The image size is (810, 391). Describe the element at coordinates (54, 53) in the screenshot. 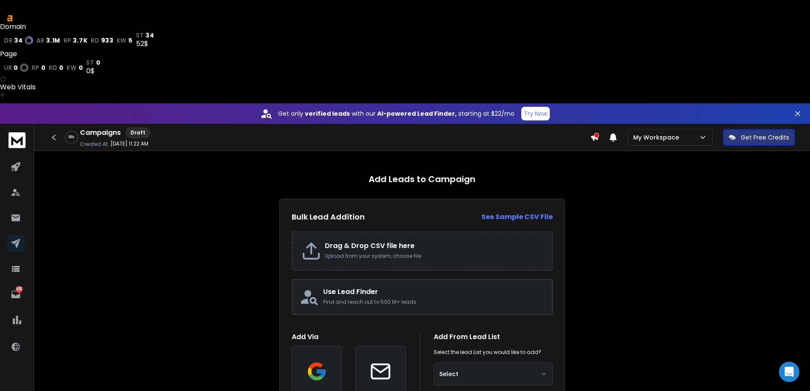

I see `div: Domain Overview` at that location.